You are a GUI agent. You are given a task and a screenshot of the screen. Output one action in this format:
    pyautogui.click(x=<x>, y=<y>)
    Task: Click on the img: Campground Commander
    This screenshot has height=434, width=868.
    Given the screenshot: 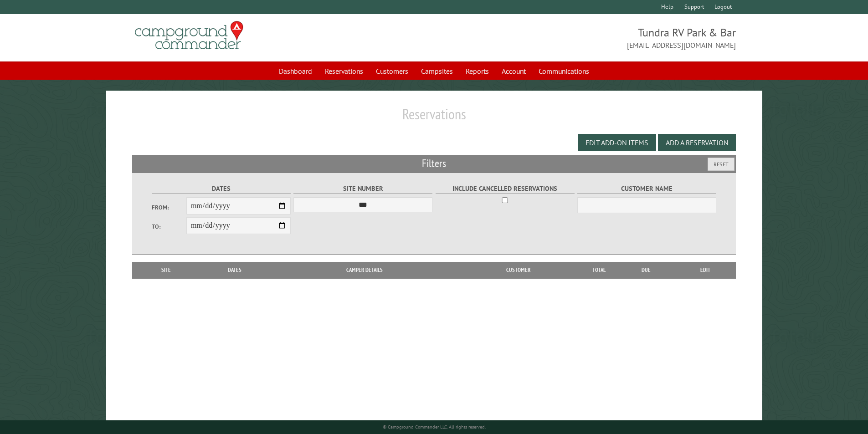 What is the action you would take?
    pyautogui.click(x=189, y=35)
    